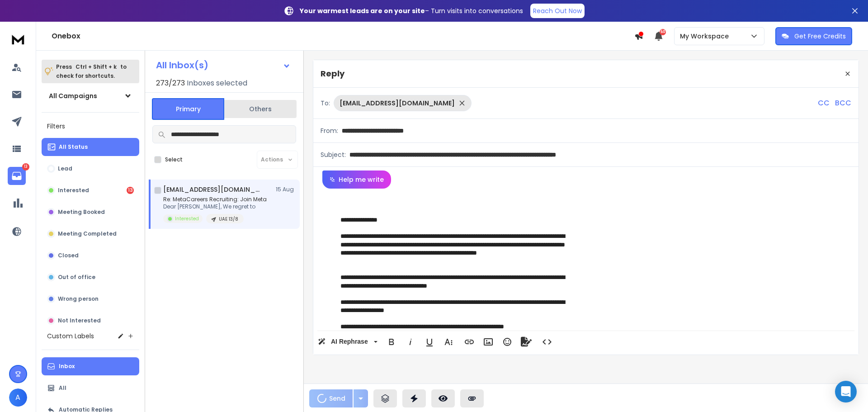  What do you see at coordinates (214, 199) in the screenshot?
I see `p: Re: MetaCareers Recruiting: Join Meta` at bounding box center [214, 199].